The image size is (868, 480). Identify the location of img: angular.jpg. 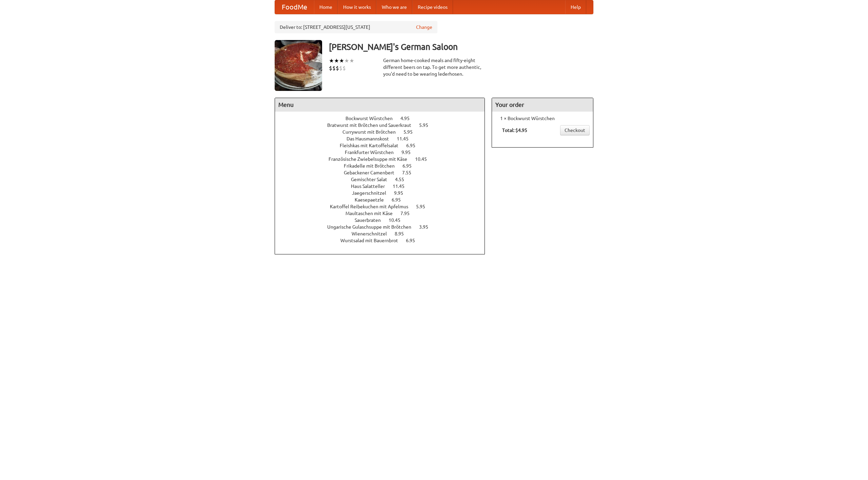
(298, 66).